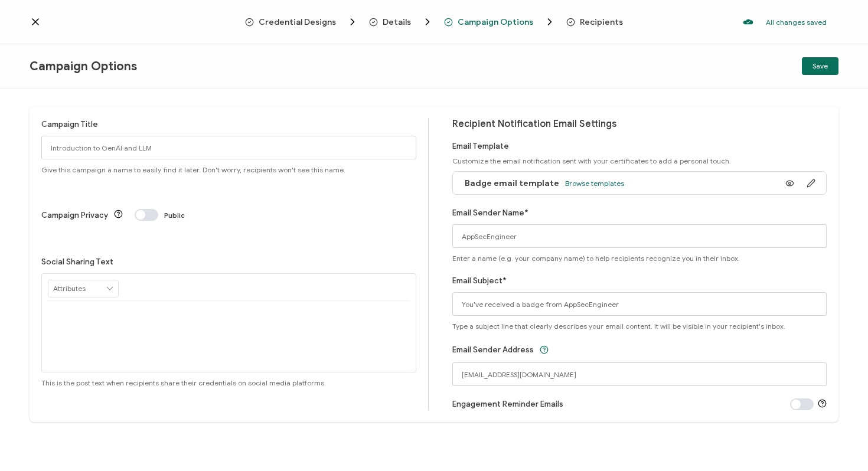  What do you see at coordinates (69, 124) in the screenshot?
I see `label: Campaign Title` at bounding box center [69, 124].